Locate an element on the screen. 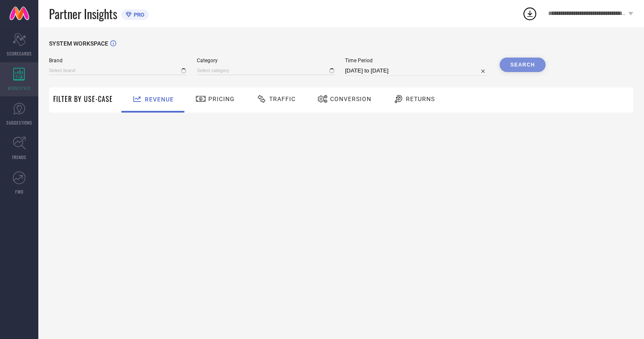  span: Pricing is located at coordinates (221, 99).